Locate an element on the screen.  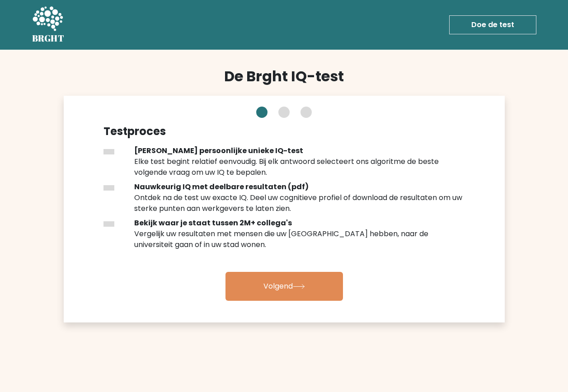
a: Volgend is located at coordinates (284, 286).